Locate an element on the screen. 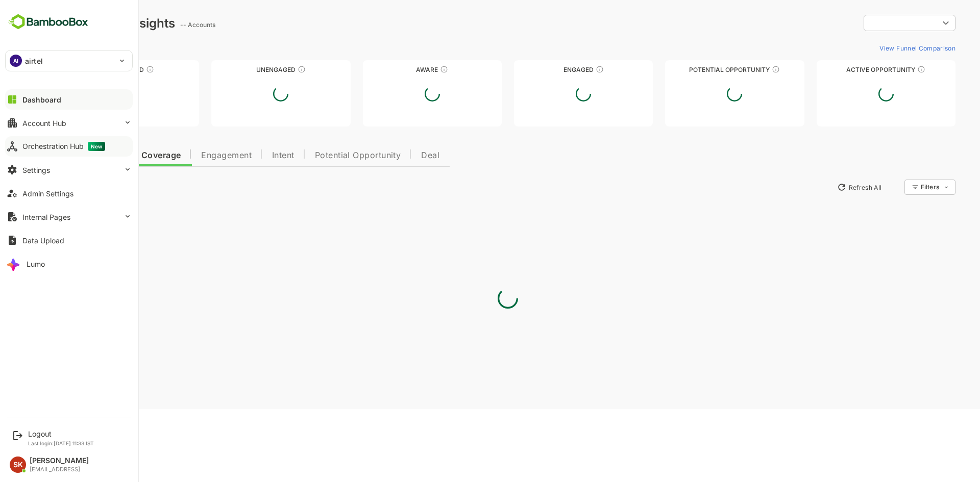 This screenshot has width=980, height=482. div: These accounts have open opportunities which might be at any of the Sales Stages is located at coordinates (886, 70).